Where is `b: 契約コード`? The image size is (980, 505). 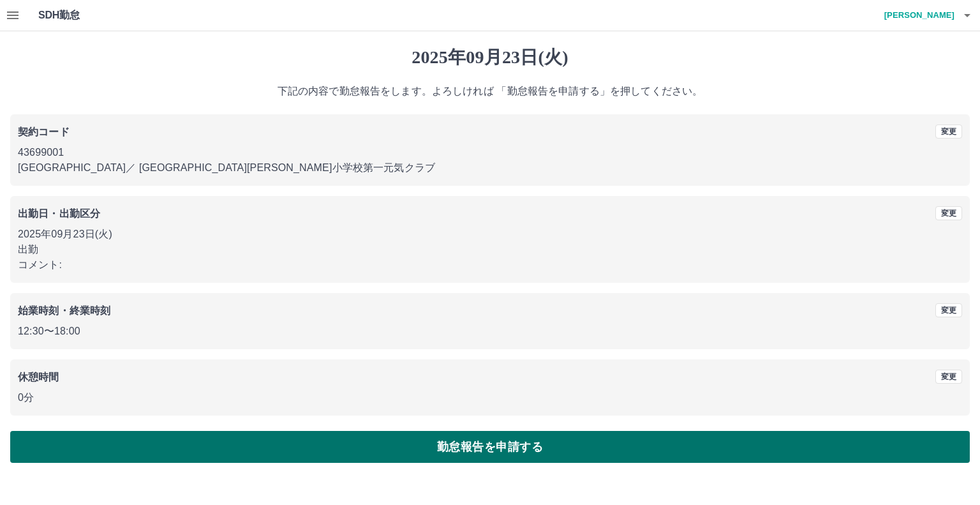 b: 契約コード is located at coordinates (44, 132).